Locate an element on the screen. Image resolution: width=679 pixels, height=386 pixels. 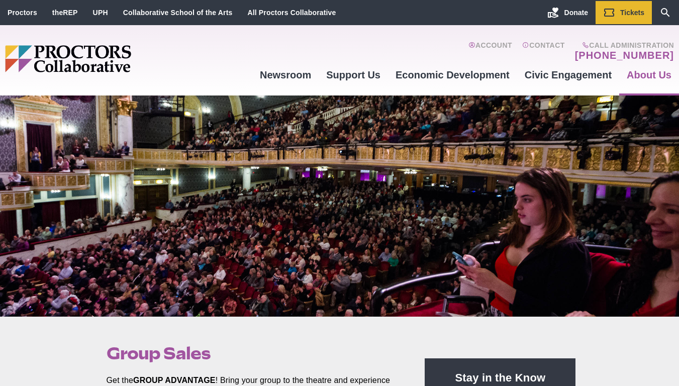
h1: Group Sales is located at coordinates (254, 353).